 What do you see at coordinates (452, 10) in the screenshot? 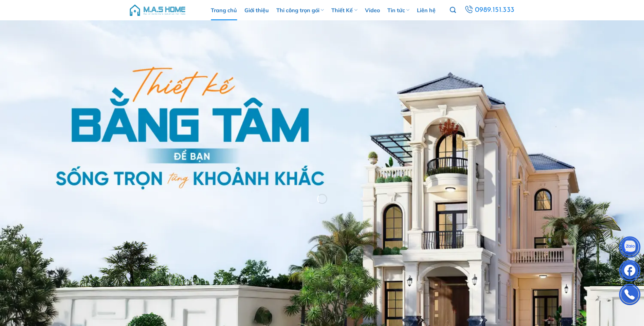
I see `a: Tìm kiếm` at bounding box center [452, 10].